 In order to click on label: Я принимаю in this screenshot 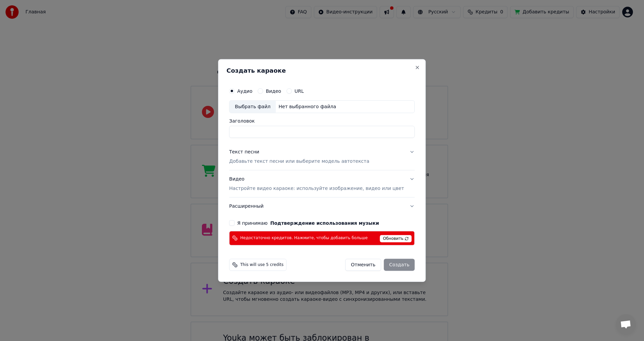, I will do `click(308, 223)`.